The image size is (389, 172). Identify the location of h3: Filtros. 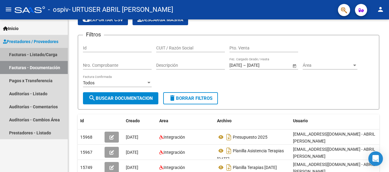
(93, 35).